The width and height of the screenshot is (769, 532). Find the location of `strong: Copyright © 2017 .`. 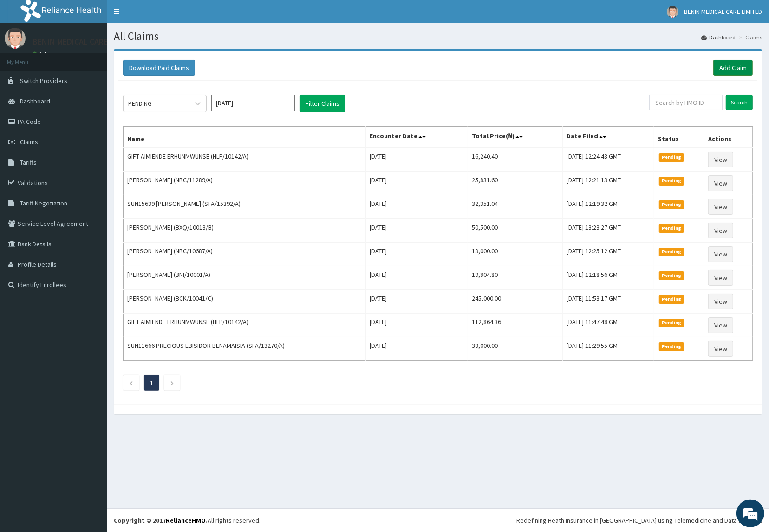

strong: Copyright © 2017 . is located at coordinates (161, 520).